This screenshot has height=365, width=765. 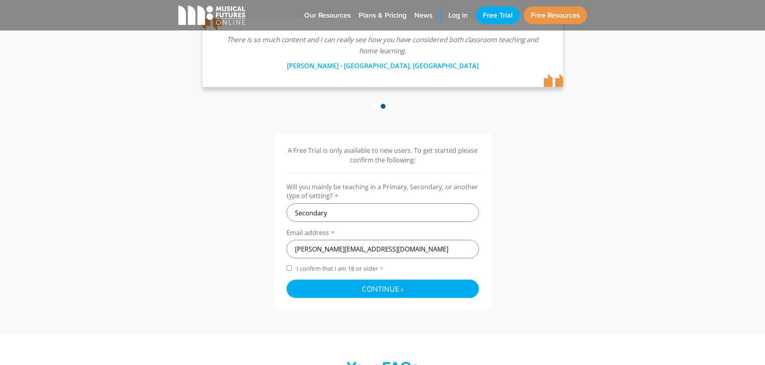 I want to click on a: Free Trial, so click(x=498, y=15).